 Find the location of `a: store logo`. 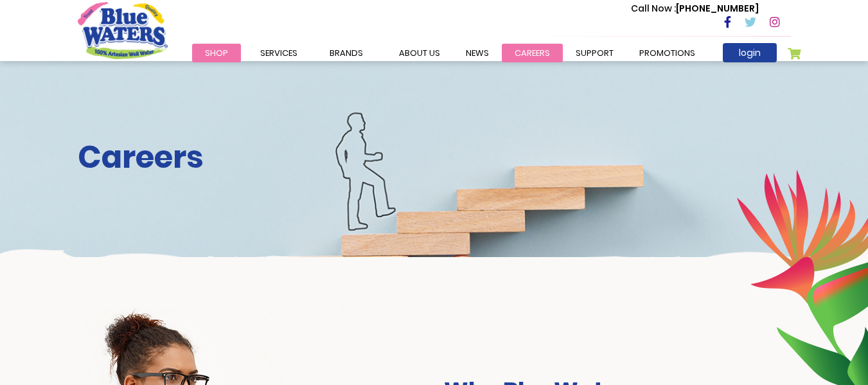

a: store logo is located at coordinates (123, 30).